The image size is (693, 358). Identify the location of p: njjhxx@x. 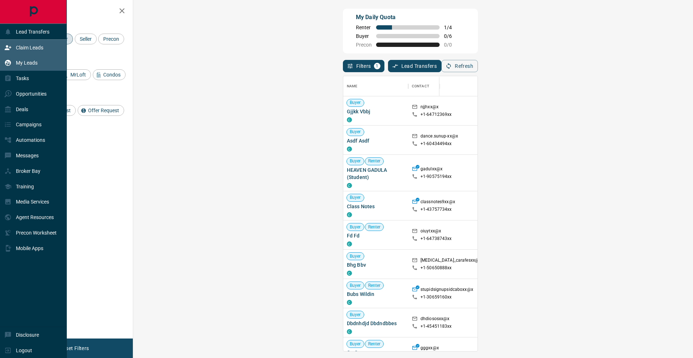
(429, 108).